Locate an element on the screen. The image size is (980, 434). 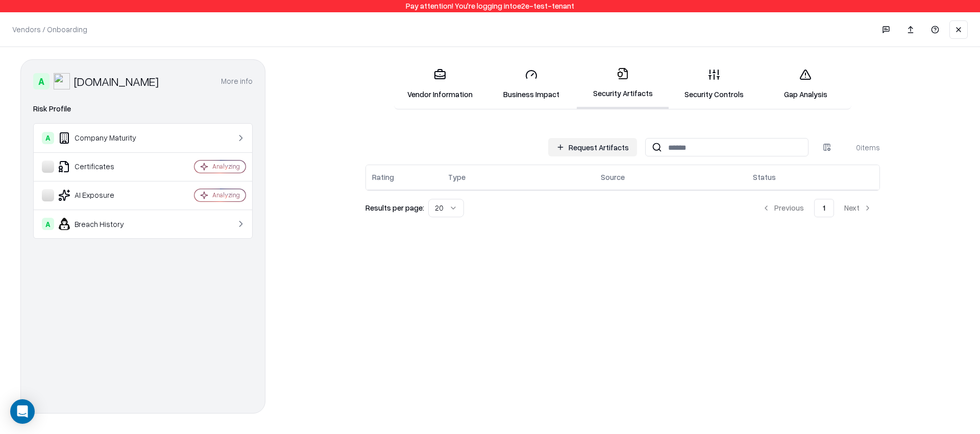
a: Vendor Information is located at coordinates (439, 84).